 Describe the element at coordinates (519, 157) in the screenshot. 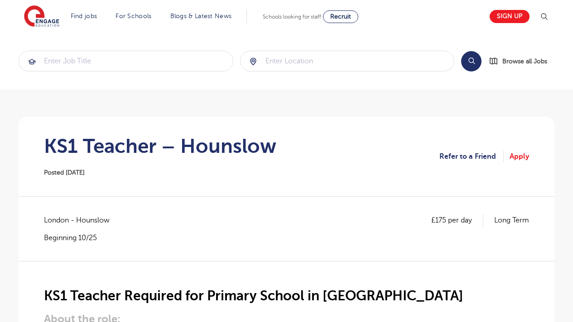

I see `a: Apply` at that location.